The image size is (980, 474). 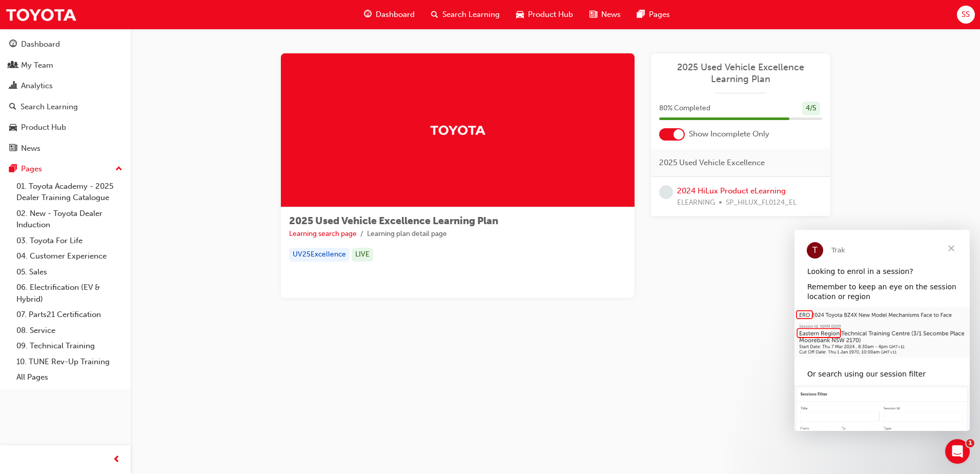 What do you see at coordinates (117, 459) in the screenshot?
I see `span: prev-icon` at bounding box center [117, 459].